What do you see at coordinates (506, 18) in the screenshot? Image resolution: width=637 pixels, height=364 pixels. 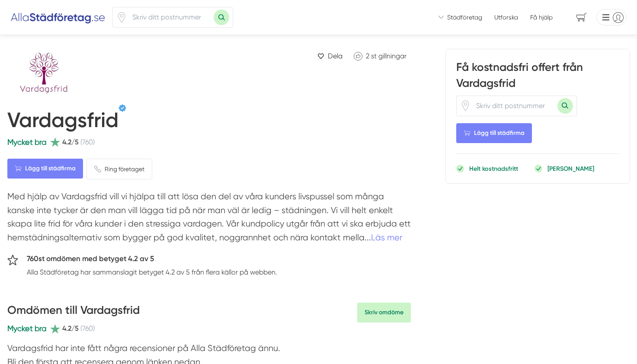 I see `a: Utforska` at bounding box center [506, 18].